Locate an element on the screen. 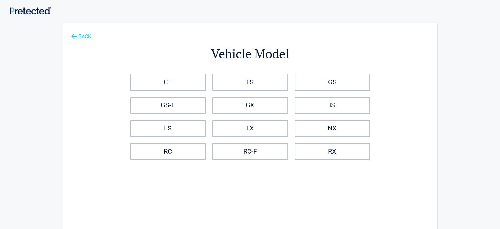  a: BACK is located at coordinates (81, 33).